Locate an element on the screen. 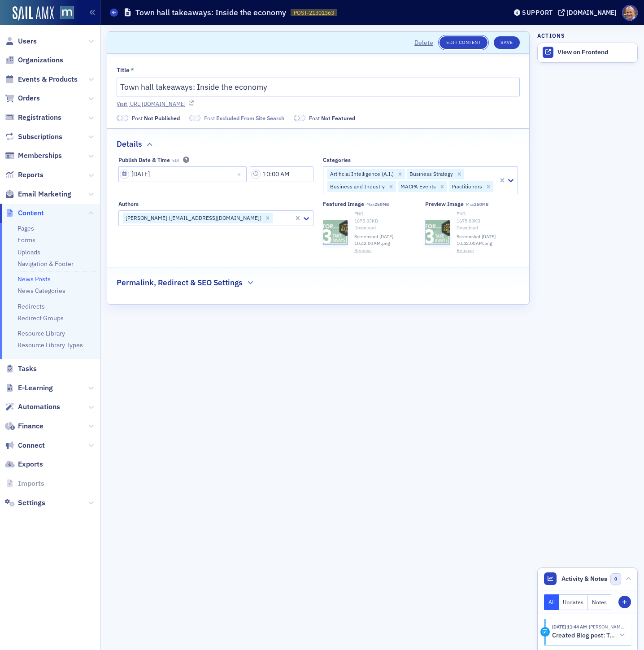 This screenshot has width=644, height=650. a: Tasks is located at coordinates (21, 369).